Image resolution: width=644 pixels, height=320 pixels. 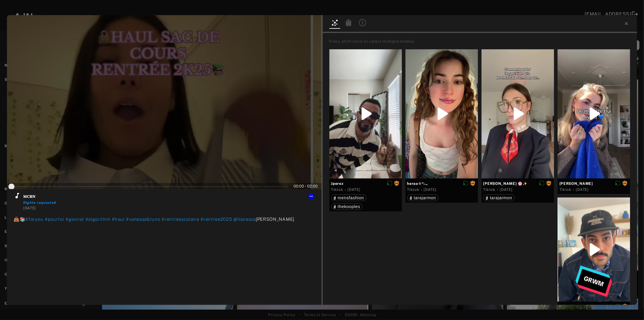 I want to click on span: #haul, so click(x=118, y=219).